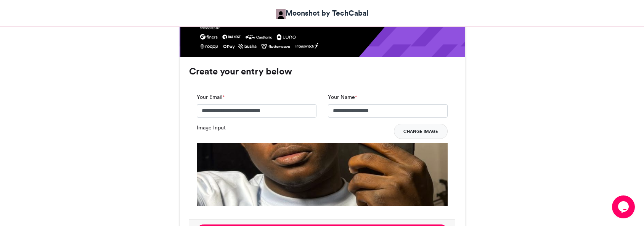 This screenshot has width=644, height=226. I want to click on label: Your Email, so click(211, 97).